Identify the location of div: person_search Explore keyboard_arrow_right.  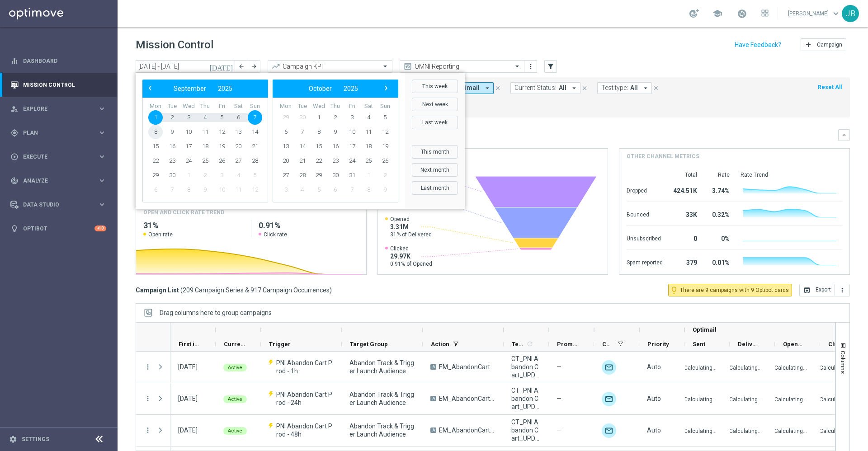
(58, 109).